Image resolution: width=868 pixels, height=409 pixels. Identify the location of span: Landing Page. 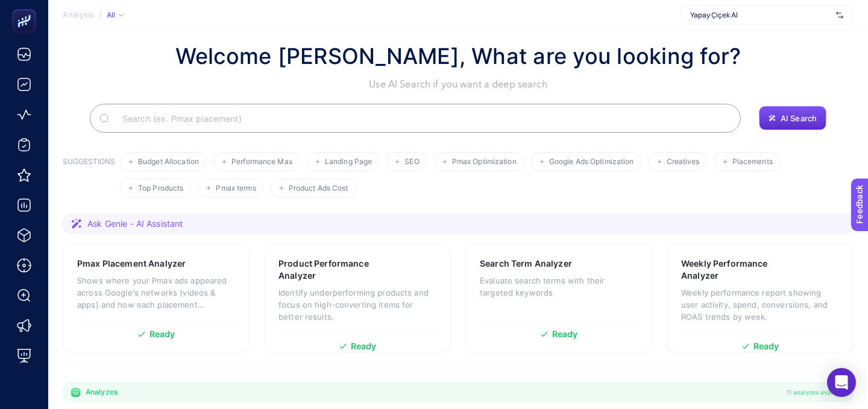
(349, 162).